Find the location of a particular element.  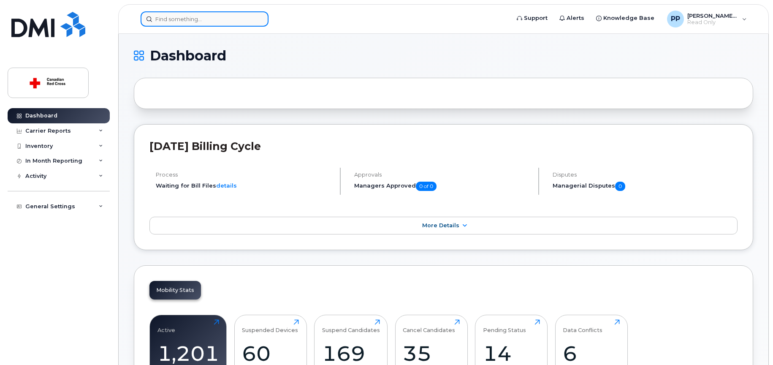

div: Pending Status is located at coordinates (505, 326).